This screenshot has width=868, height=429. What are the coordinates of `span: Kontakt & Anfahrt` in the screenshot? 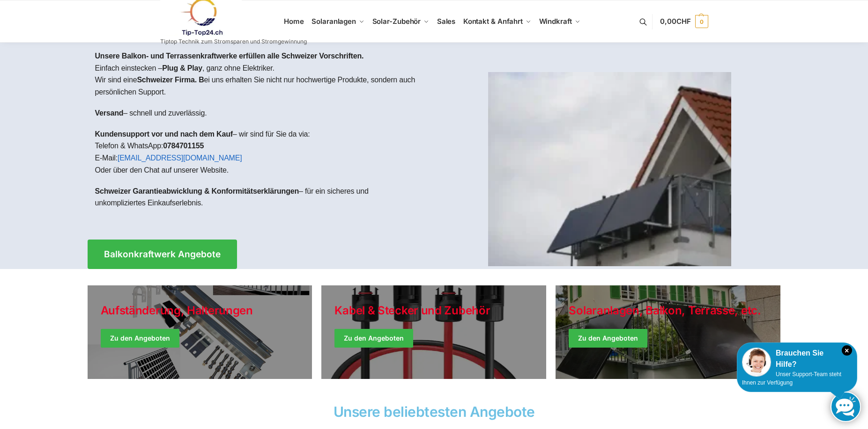 It's located at (492, 21).